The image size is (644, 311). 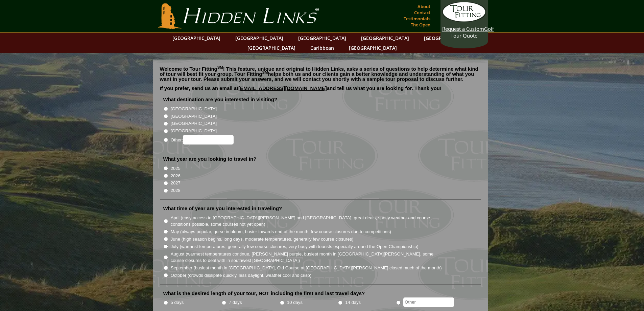 I want to click on label: 7 days, so click(x=235, y=303).